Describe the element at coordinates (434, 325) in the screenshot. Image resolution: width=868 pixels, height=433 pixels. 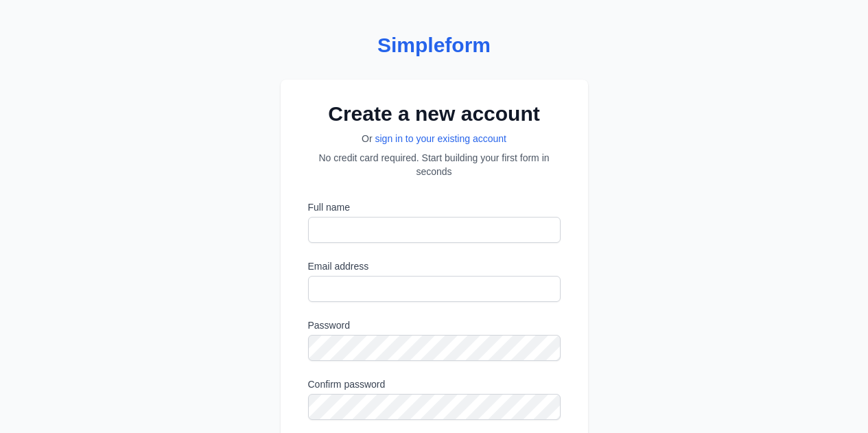
I see `label: Password` at that location.